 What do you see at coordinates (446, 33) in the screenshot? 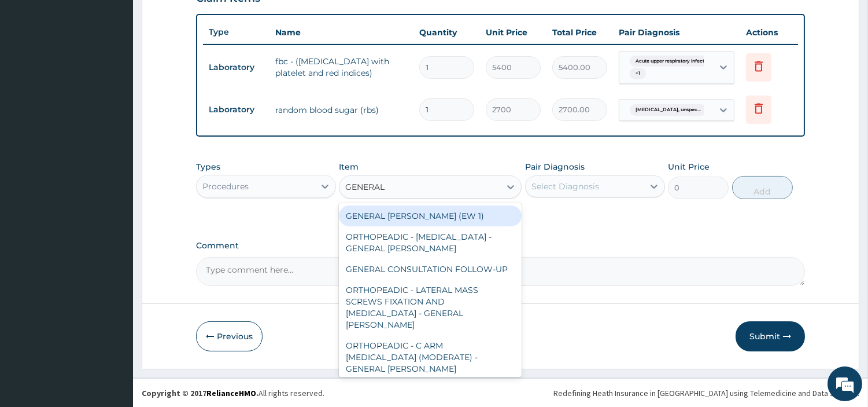
I see `th: Quantity` at bounding box center [446, 33].